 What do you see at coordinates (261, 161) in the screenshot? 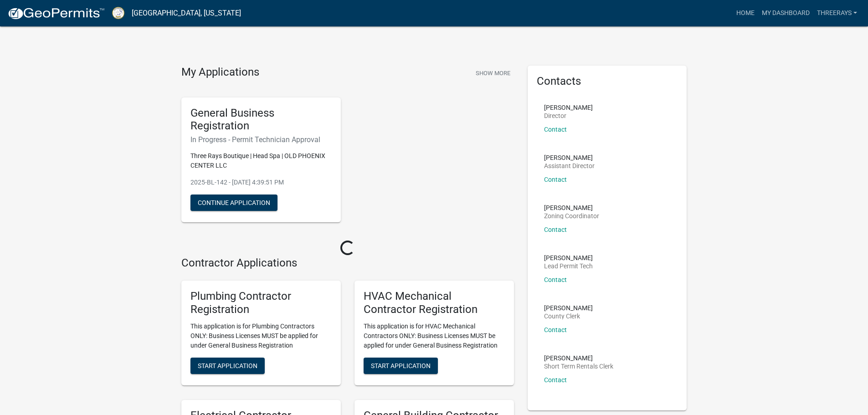
I see `p: Three Rays Boutique | Head Spa | OLD PHOENIX CENTER LLC` at bounding box center [261, 161].